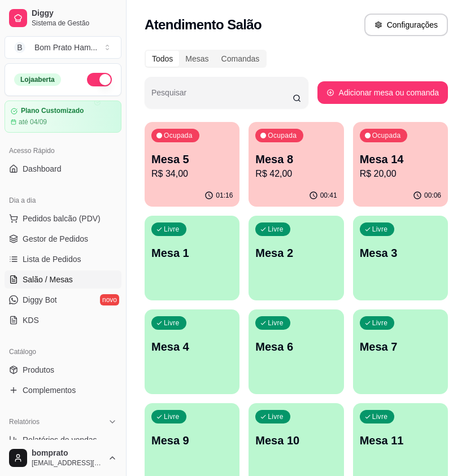 Image resolution: width=466 pixels, height=476 pixels. I want to click on p: 01:16, so click(224, 195).